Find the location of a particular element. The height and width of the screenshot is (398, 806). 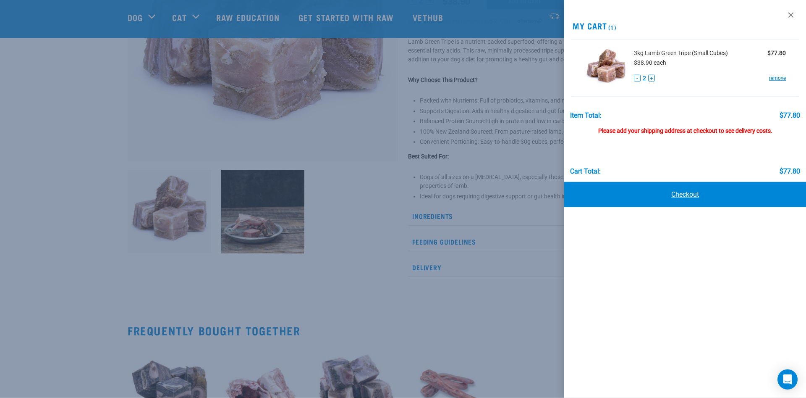

div: Cart total: is located at coordinates (585, 171).